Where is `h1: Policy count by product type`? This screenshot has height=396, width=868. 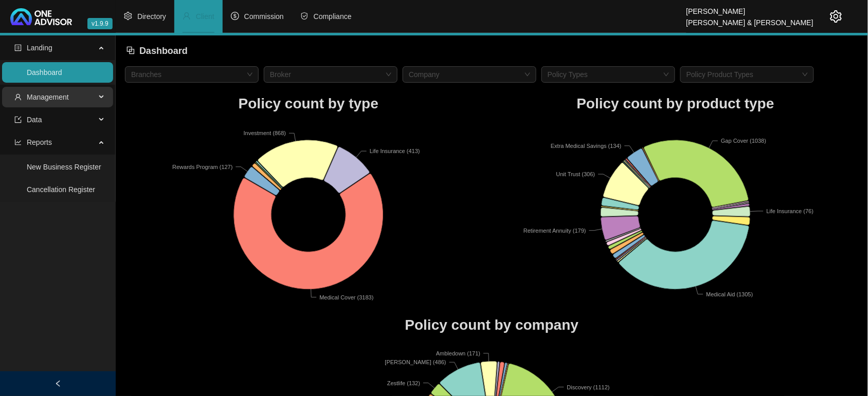
h1: Policy count by product type is located at coordinates (676, 104).